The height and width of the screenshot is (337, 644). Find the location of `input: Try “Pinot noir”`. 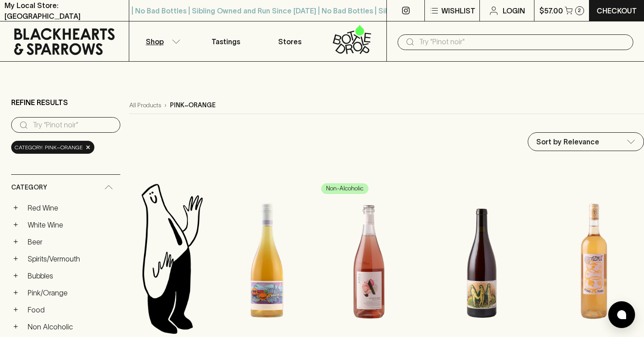

input: Try “Pinot noir” is located at coordinates (73, 125).